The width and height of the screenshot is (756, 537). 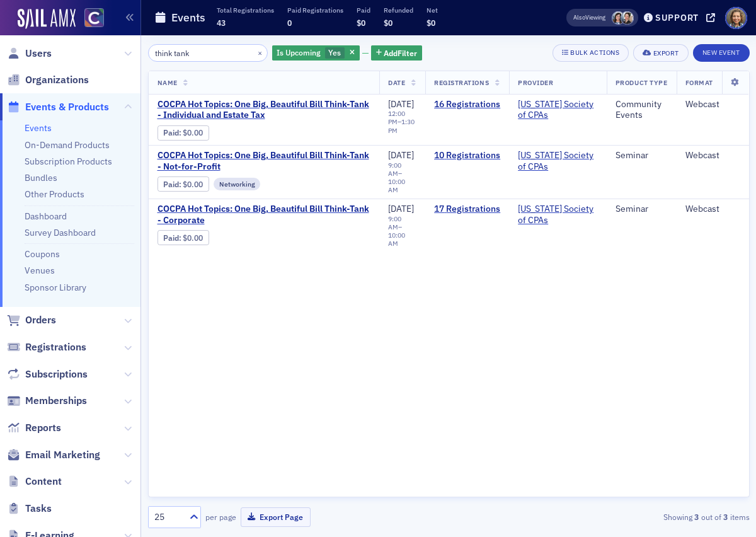 What do you see at coordinates (264, 214) in the screenshot?
I see `span: COCPA Hot Topics: One Big, Beautiful Bill Think-Tank - Corporate` at bounding box center [264, 214].